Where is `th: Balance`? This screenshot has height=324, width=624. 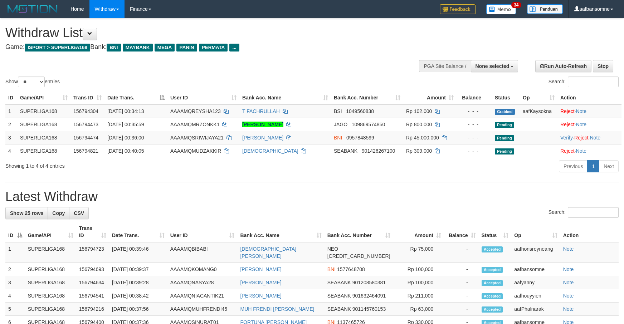
th: Balance is located at coordinates (474, 98).